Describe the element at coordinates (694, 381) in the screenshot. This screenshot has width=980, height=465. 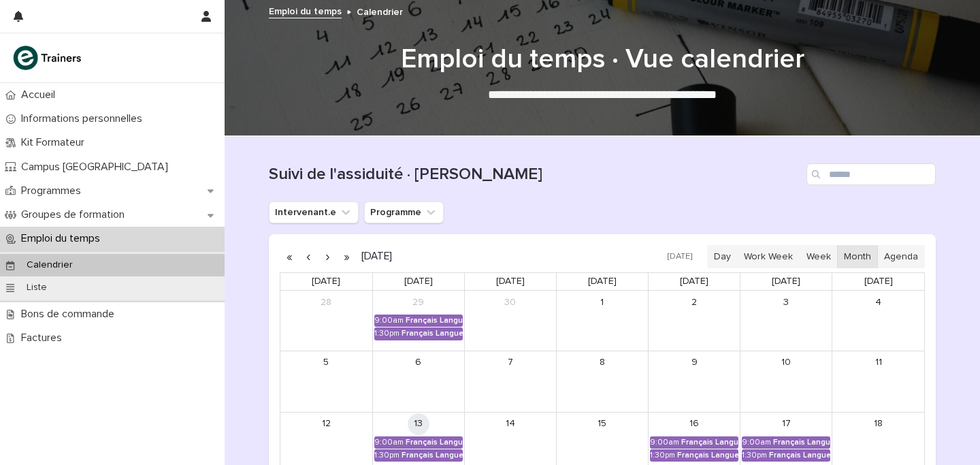
I see `td: October 9, 2025` at that location.